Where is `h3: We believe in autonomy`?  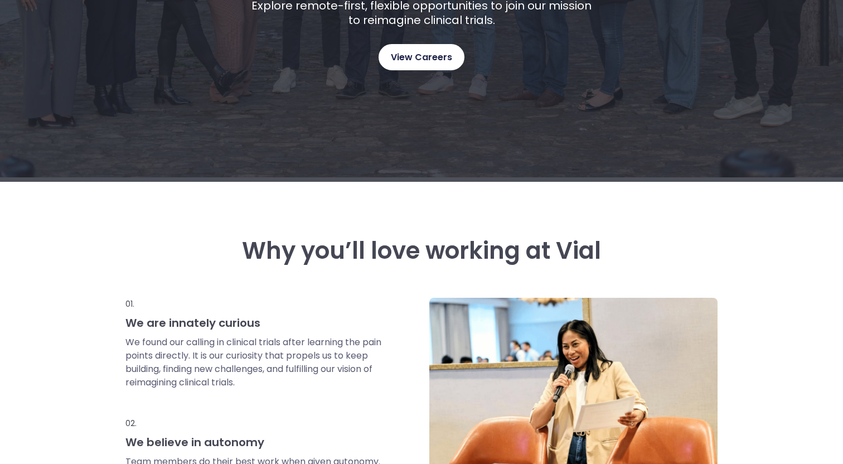
h3: We believe in autonomy is located at coordinates (254, 442).